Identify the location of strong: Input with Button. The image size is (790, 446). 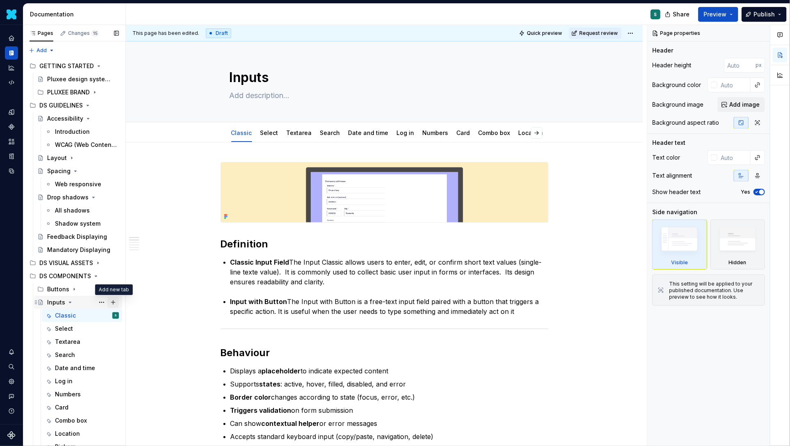
(259, 301).